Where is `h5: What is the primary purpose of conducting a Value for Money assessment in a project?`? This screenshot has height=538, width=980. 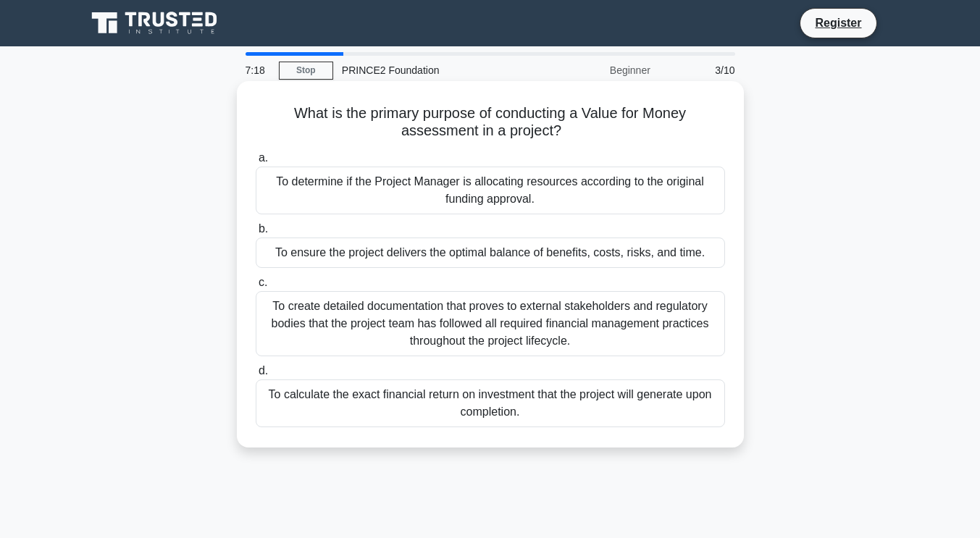
h5: What is the primary purpose of conducting a Value for Money assessment in a project? is located at coordinates (490, 122).